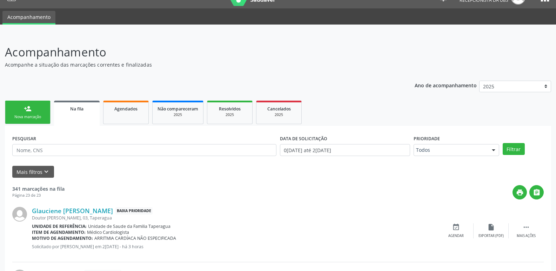 Image resolution: width=556 pixels, height=271 pixels. What do you see at coordinates (144, 150) in the screenshot?
I see `input: Nome, CNS` at bounding box center [144, 150].